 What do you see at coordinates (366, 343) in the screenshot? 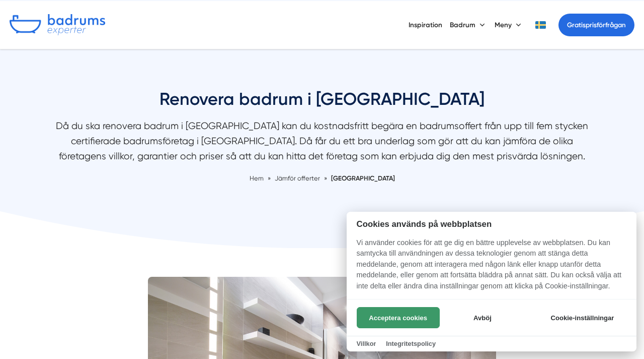
I see `a: Villkor` at bounding box center [366, 343].